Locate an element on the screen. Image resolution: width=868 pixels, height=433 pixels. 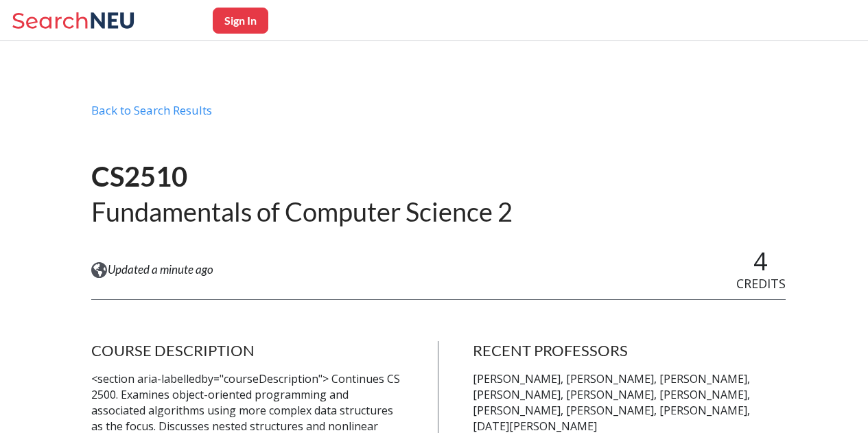
span: CREDITS is located at coordinates (761, 283).